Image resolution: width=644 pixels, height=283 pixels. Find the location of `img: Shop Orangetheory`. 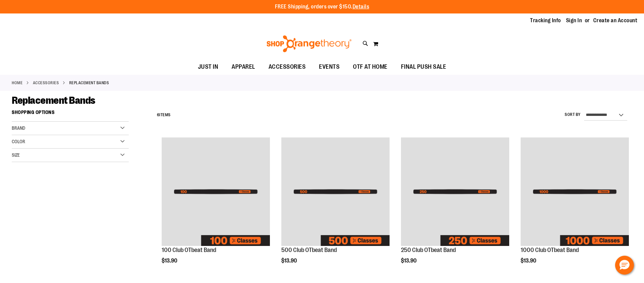

img: Shop Orangetheory is located at coordinates (309, 44).